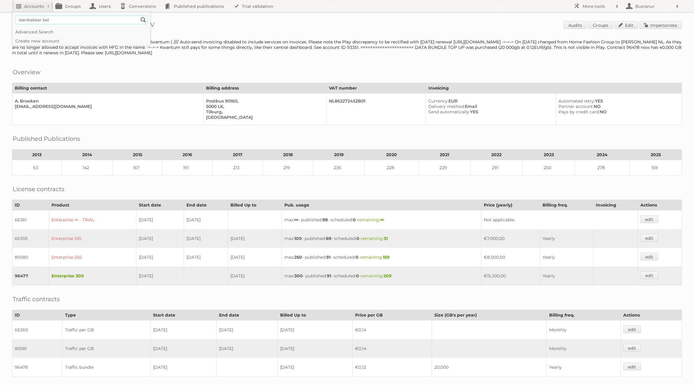 Image resolution: width=694 pixels, height=385 pixels. What do you see at coordinates (93, 257) in the screenshot?
I see `td: Enterprise 250` at bounding box center [93, 257].